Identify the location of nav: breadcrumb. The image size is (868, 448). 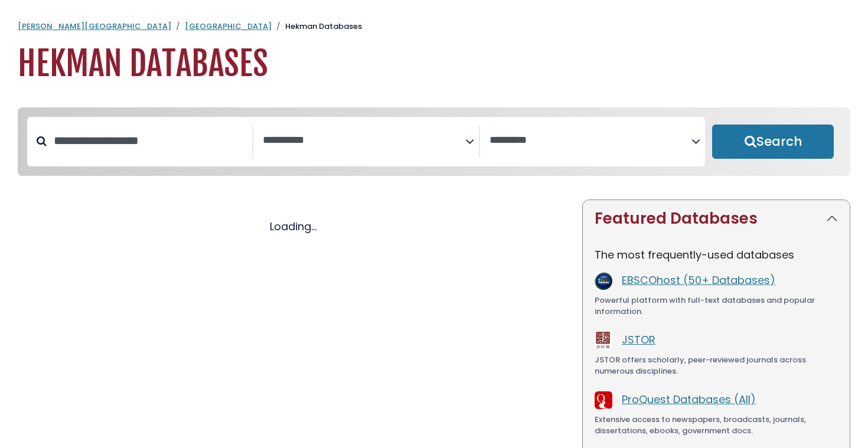
(434, 26).